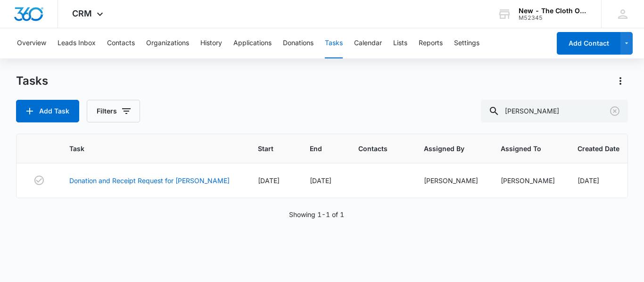 The image size is (644, 282). Describe the element at coordinates (167, 44) in the screenshot. I see `button: Organizations` at that location.